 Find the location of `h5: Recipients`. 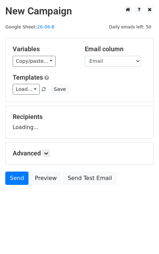

h5: Recipients is located at coordinates (79, 117).